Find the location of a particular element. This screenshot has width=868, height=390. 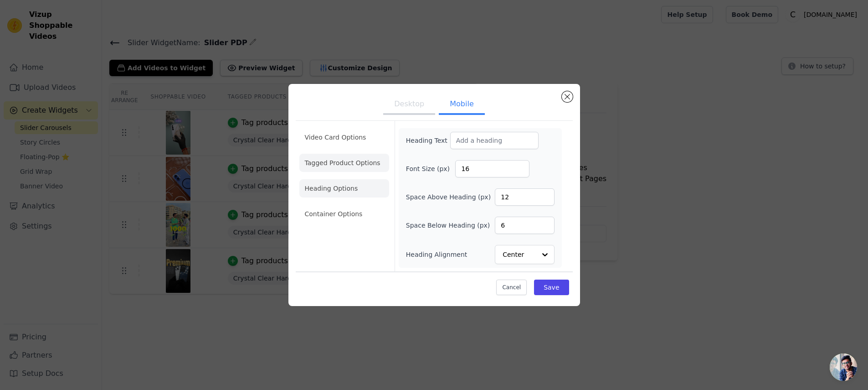

button: Mobile is located at coordinates (462, 105).